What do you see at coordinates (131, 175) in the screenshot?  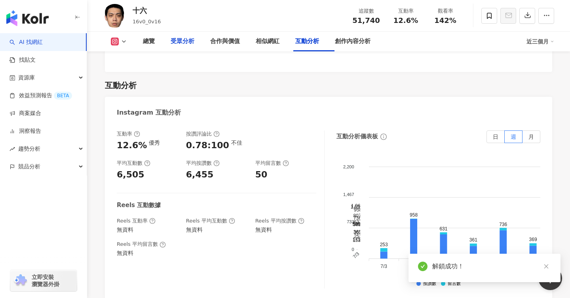 I see `div: 6,505` at bounding box center [131, 175].